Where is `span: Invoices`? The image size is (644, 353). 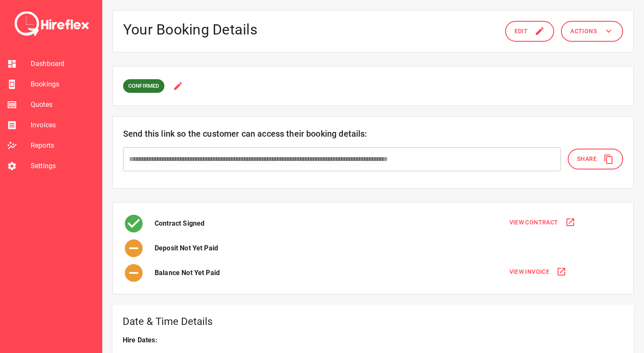 span: Invoices is located at coordinates (63, 125).